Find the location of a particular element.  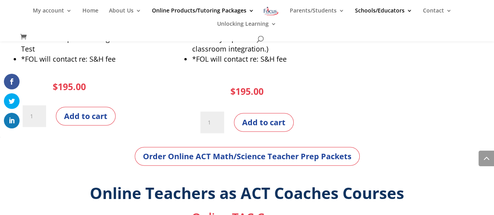

div: Rename is located at coordinates (247, 49).